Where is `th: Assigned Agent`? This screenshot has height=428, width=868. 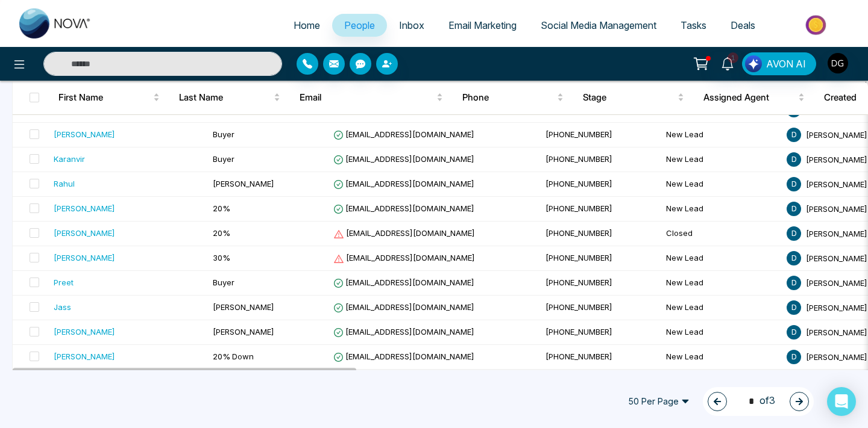
th: Assigned Agent is located at coordinates (754, 97).